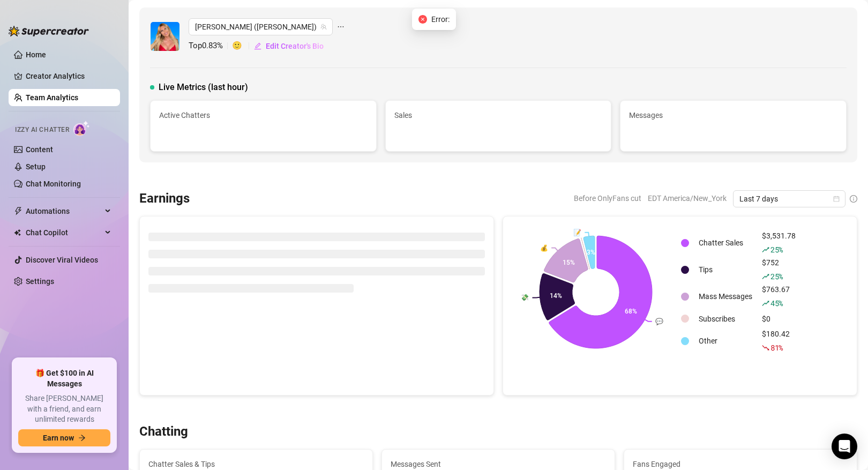 The height and width of the screenshot is (470, 868). What do you see at coordinates (844, 446) in the screenshot?
I see `div: Open Intercom Messenger` at bounding box center [844, 446].